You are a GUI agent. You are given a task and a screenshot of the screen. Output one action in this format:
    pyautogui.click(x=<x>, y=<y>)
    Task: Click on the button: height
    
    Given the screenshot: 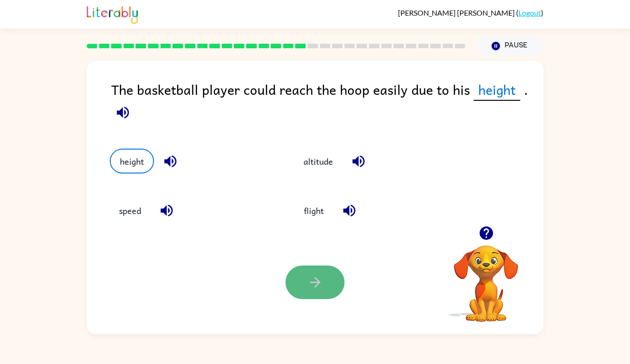 What is the action you would take?
    pyautogui.click(x=132, y=161)
    